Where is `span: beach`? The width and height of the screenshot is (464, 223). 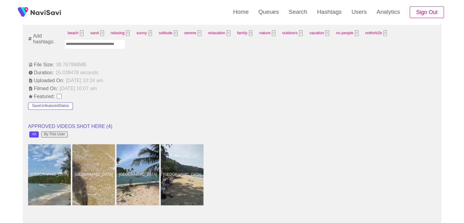
span: beach is located at coordinates (76, 33).